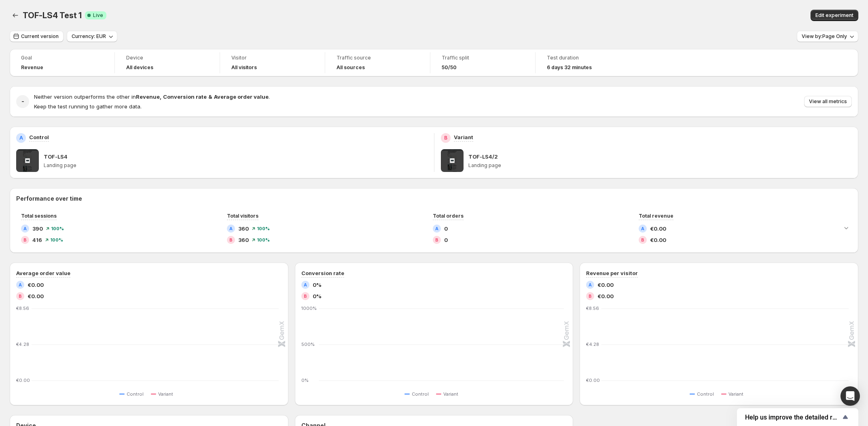 This screenshot has width=868, height=426. What do you see at coordinates (140, 68) in the screenshot?
I see `h4: All devices` at bounding box center [140, 68].